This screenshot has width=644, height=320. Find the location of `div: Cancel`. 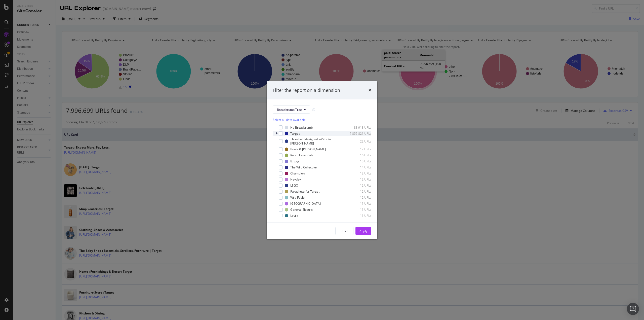

div: Cancel is located at coordinates (344, 231).